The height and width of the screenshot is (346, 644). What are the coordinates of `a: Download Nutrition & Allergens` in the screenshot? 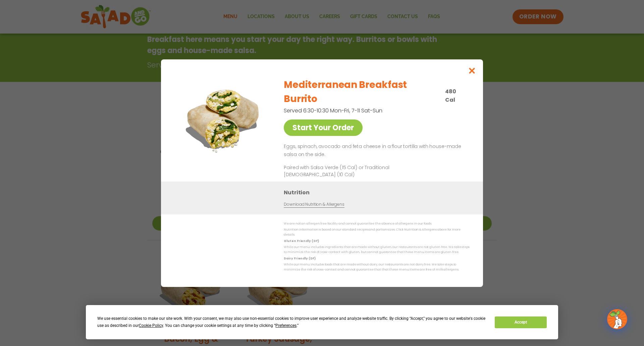 It's located at (314, 204).